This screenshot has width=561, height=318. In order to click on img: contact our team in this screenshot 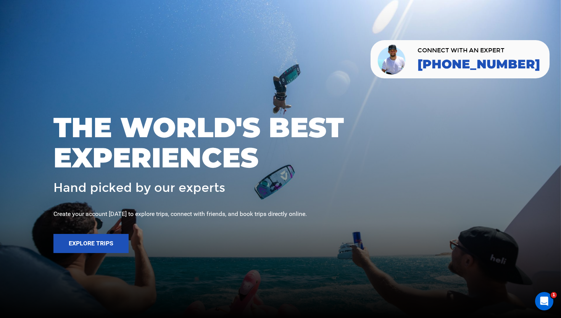, I will do `click(392, 59)`.